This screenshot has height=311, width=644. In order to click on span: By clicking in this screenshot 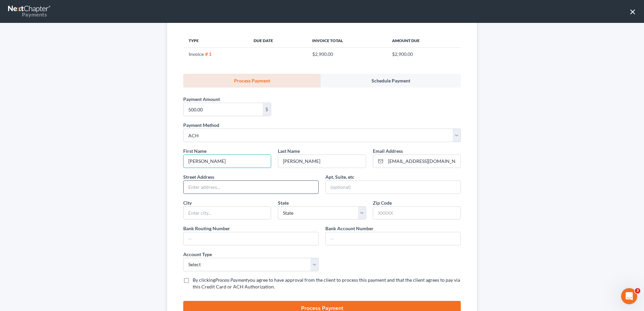, I will do `click(204, 280)`.